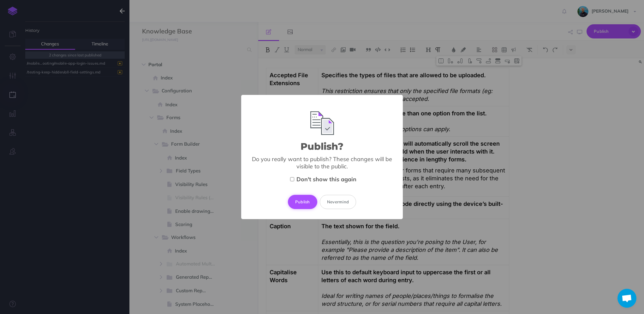 The height and width of the screenshot is (314, 644). Describe the element at coordinates (627, 298) in the screenshot. I see `div: Open chat` at that location.